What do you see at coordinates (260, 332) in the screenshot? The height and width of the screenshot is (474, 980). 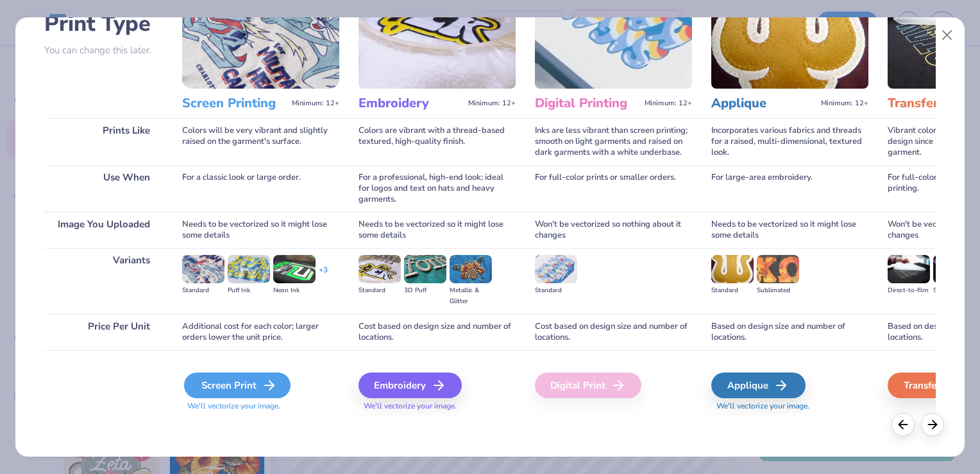 I see `div: Additional cost for each color; larger orders lower the unit price.` at bounding box center [260, 332].